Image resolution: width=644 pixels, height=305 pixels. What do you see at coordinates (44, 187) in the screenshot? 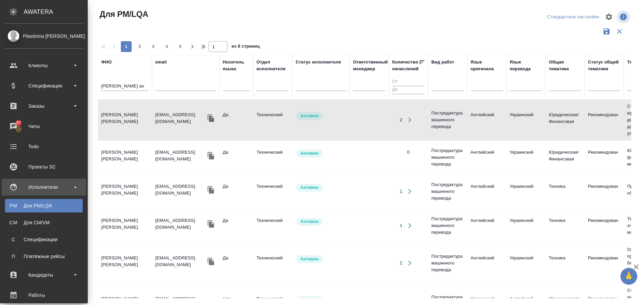
I see `div: Исполнители` at bounding box center [44, 187].